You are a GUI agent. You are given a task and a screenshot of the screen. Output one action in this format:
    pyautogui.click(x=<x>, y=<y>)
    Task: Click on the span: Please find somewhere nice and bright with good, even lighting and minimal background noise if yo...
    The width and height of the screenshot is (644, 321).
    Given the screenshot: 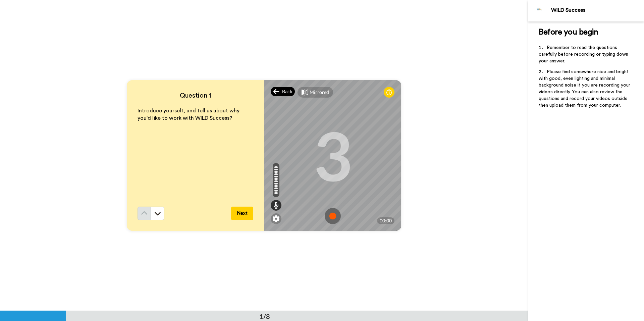 What is the action you would take?
    pyautogui.click(x=585, y=89)
    